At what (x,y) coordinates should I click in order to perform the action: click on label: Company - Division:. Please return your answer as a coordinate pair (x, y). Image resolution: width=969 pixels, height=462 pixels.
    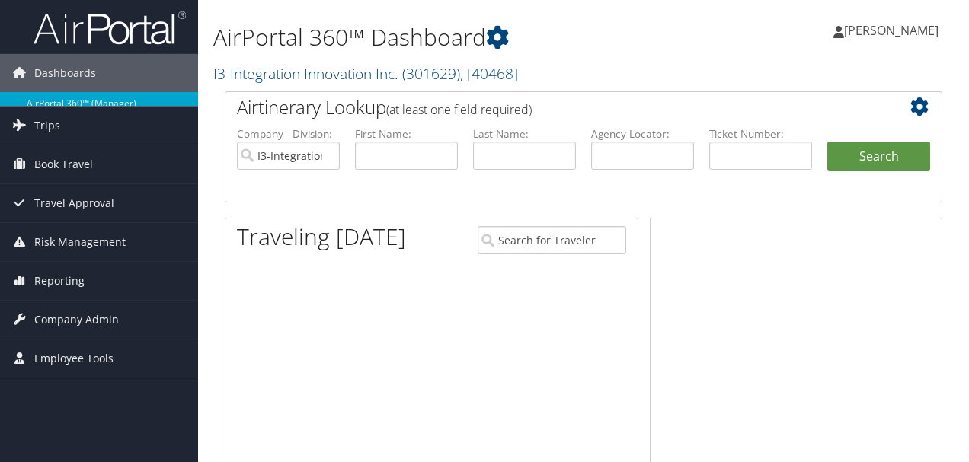
    Looking at the image, I should click on (288, 134).